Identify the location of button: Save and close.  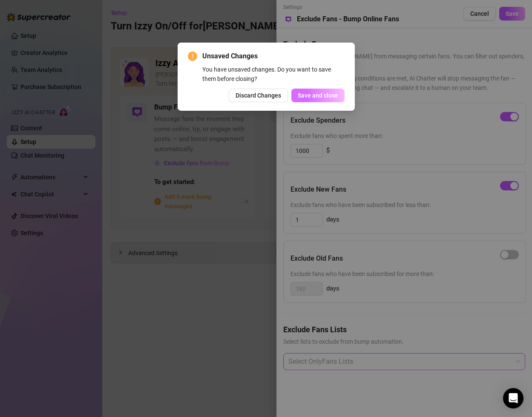
(318, 96).